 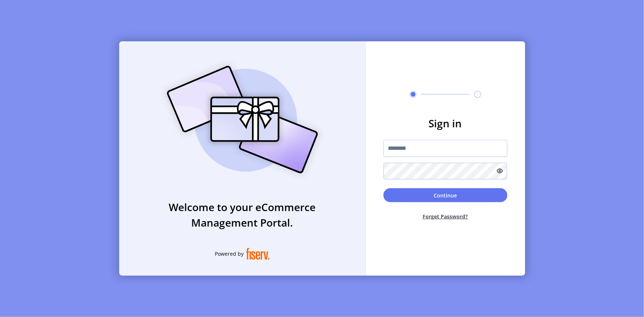 I want to click on button: Continue, so click(x=445, y=195).